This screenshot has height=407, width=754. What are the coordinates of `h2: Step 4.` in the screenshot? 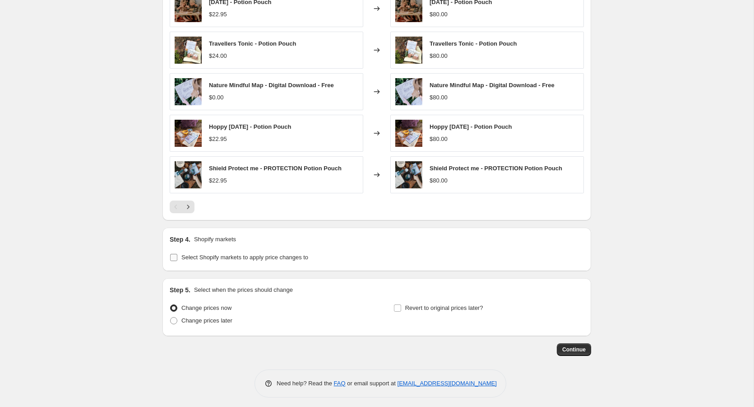 It's located at (180, 239).